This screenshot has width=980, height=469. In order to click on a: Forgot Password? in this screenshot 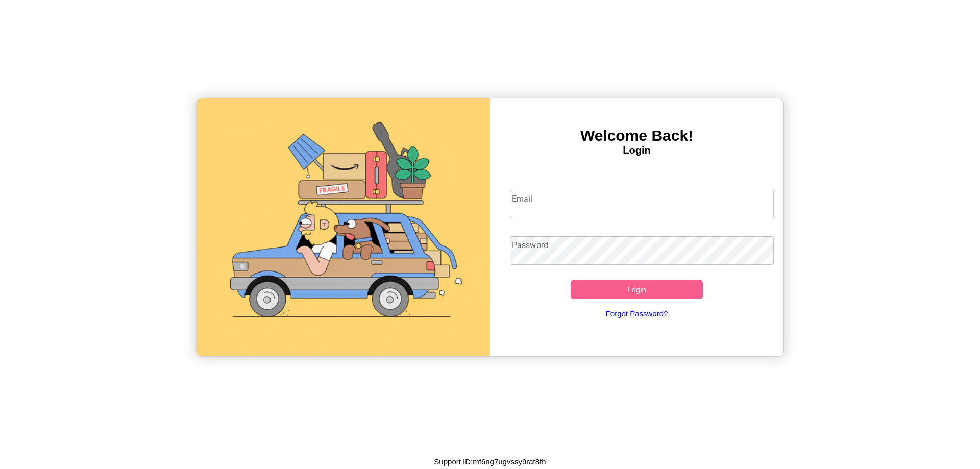, I will do `click(637, 314)`.